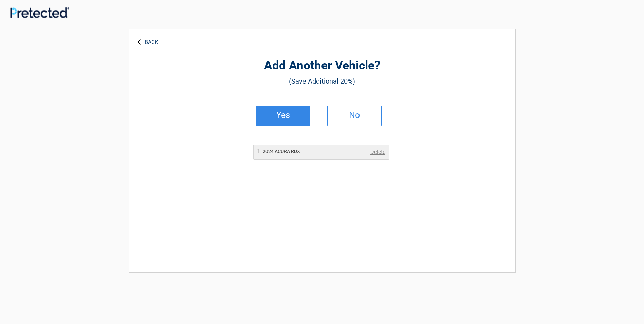 Image resolution: width=644 pixels, height=324 pixels. I want to click on h2: Add Another Vehicle?, so click(322, 65).